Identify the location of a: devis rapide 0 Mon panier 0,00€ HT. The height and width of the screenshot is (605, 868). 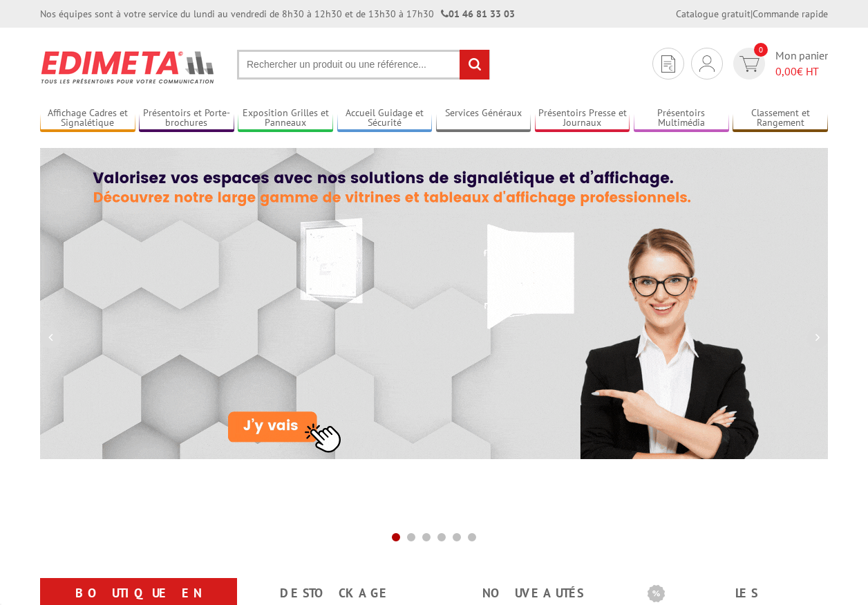
(779, 64).